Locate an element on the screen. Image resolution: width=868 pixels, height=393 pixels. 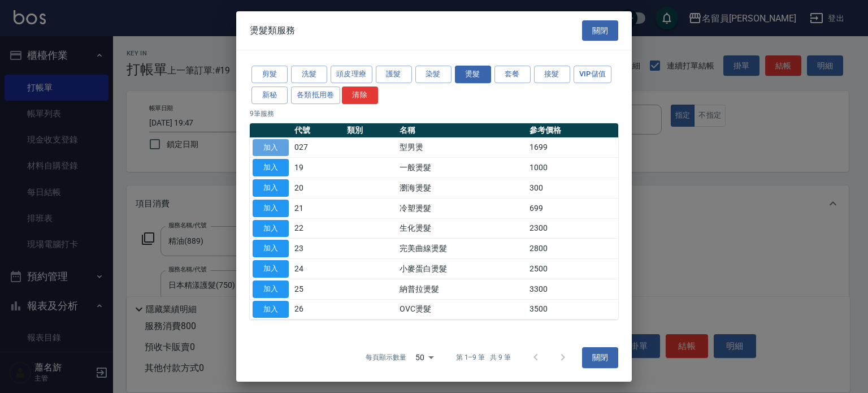
div: 50 is located at coordinates (425, 357).